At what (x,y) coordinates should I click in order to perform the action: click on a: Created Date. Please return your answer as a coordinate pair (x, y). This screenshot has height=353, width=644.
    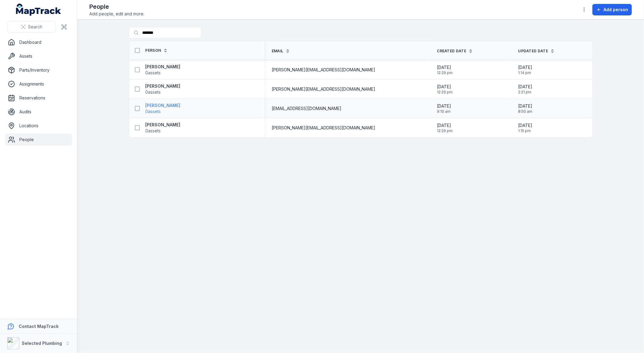
    Looking at the image, I should click on (455, 51).